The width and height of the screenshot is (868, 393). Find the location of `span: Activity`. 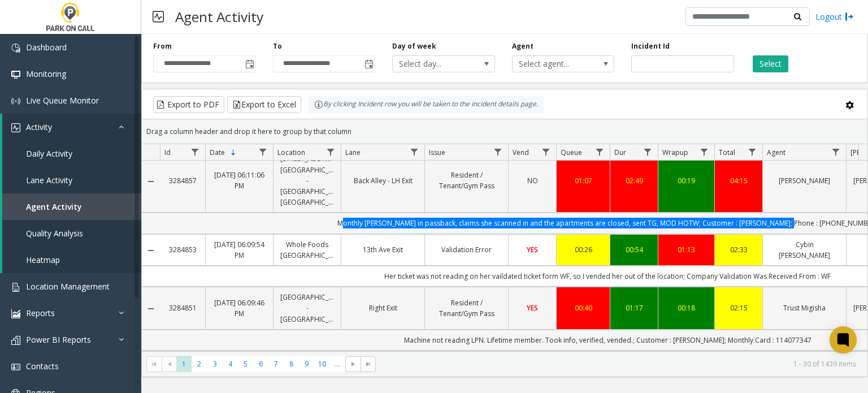

span: Activity is located at coordinates (39, 127).